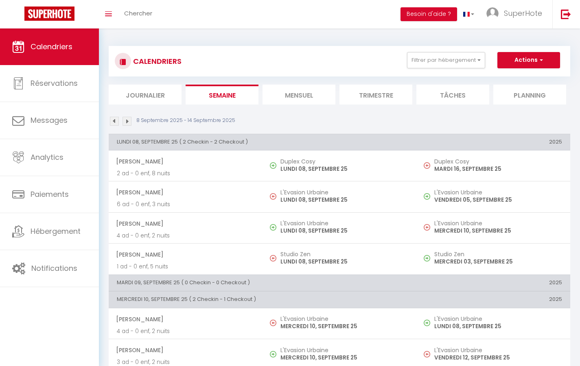 The image size is (580, 366). What do you see at coordinates (523, 13) in the screenshot?
I see `span: SuperHote` at bounding box center [523, 13].